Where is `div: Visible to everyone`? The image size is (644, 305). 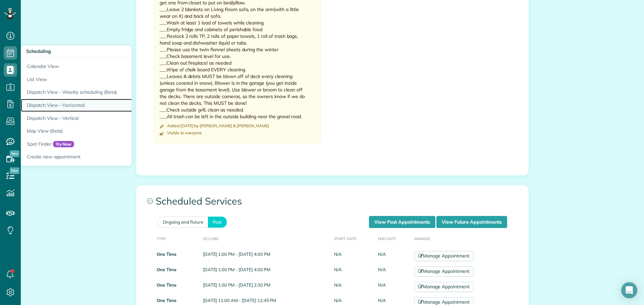
div: Visible to everyone is located at coordinates (185, 133).